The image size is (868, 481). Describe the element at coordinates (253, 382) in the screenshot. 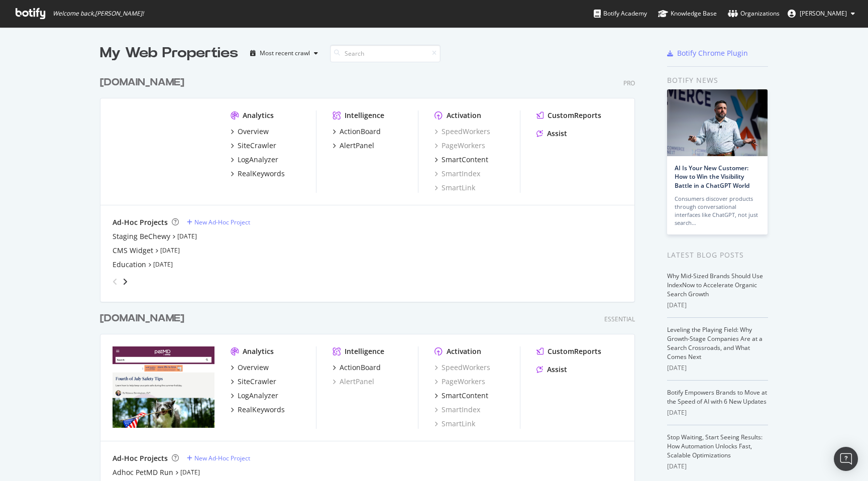

I see `a: SiteCrawler` at that location.